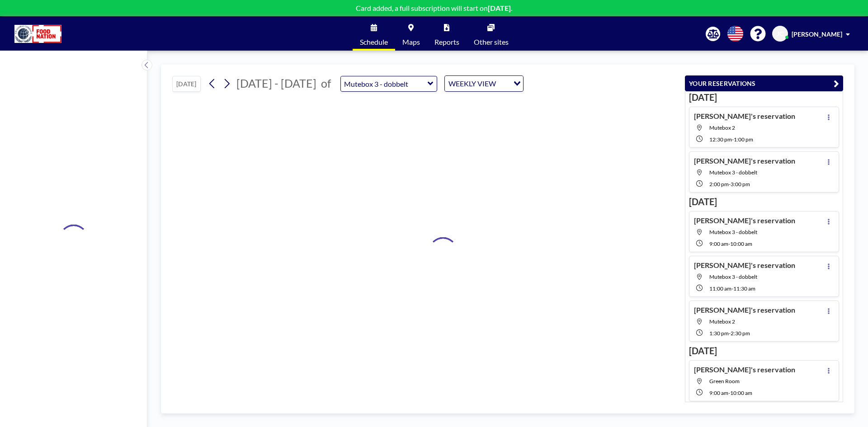 The image size is (868, 427). I want to click on a: Schedule, so click(374, 34).